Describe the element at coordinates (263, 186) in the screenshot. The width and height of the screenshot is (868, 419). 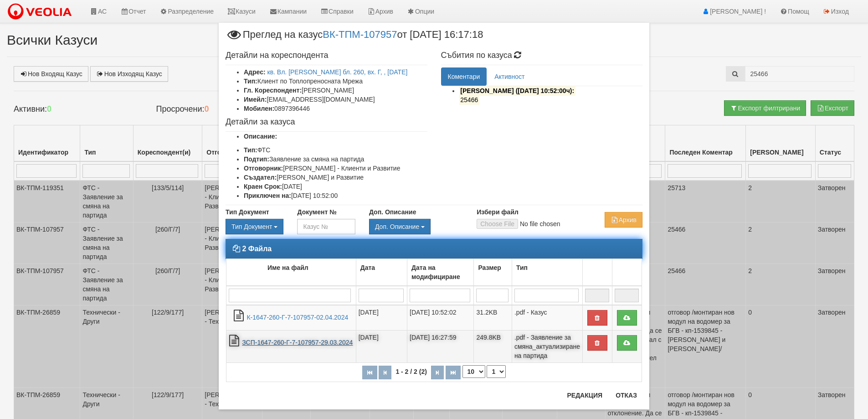
I see `b: Краен Срок:` at that location.